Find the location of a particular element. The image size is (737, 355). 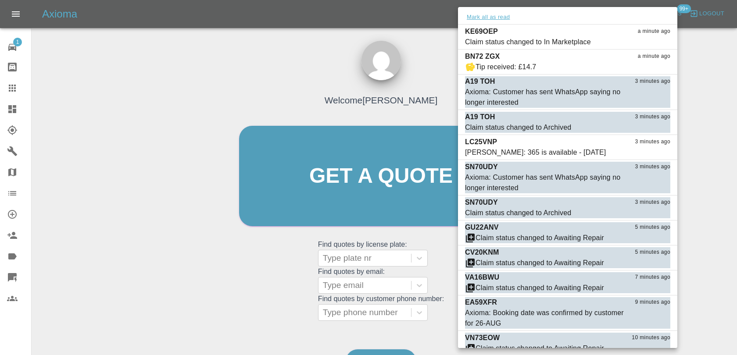

button: Mark all as read is located at coordinates (488, 17).